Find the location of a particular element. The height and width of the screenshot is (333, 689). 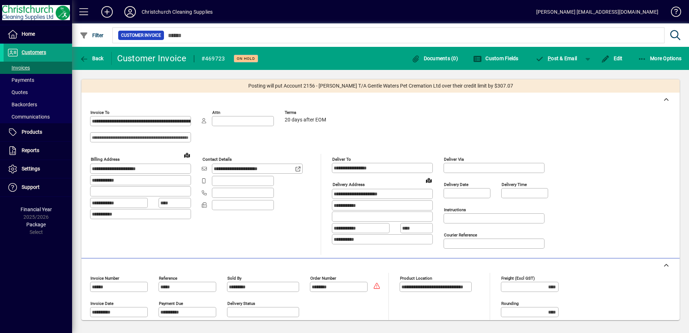

button: Filter is located at coordinates (92, 35).